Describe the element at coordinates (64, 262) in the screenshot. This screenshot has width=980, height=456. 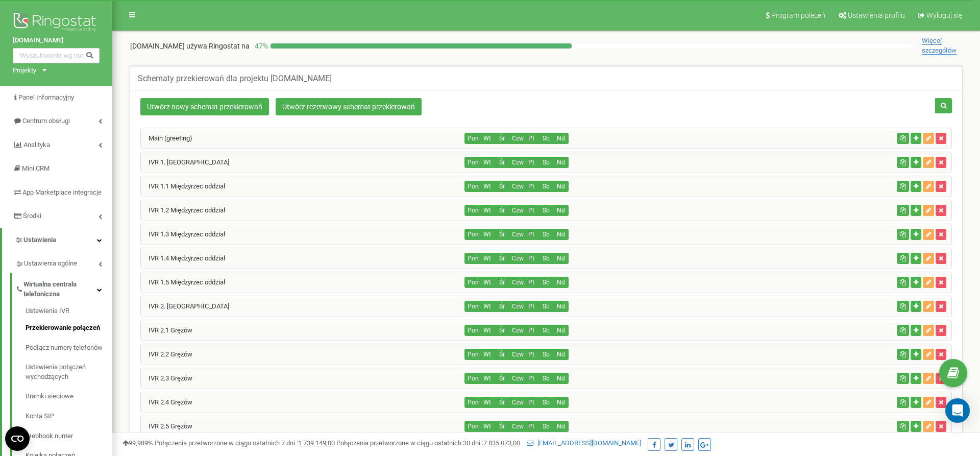
I see `a: Ustawienia ogólne` at that location.